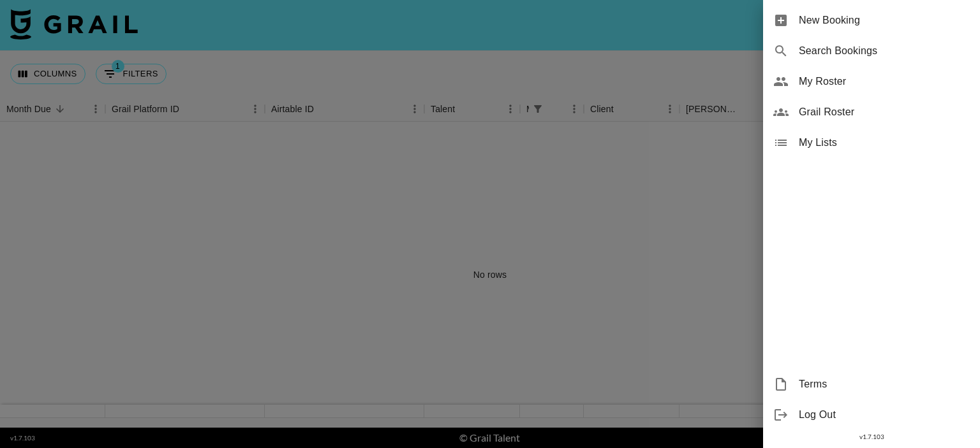 Image resolution: width=980 pixels, height=448 pixels. I want to click on span: My Lists, so click(884, 143).